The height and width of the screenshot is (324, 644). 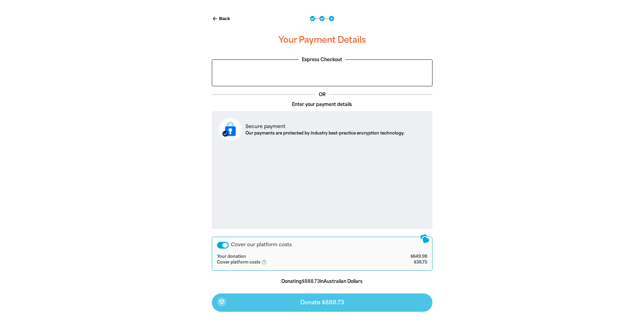 What do you see at coordinates (322, 95) in the screenshot?
I see `p: OR` at bounding box center [322, 95].